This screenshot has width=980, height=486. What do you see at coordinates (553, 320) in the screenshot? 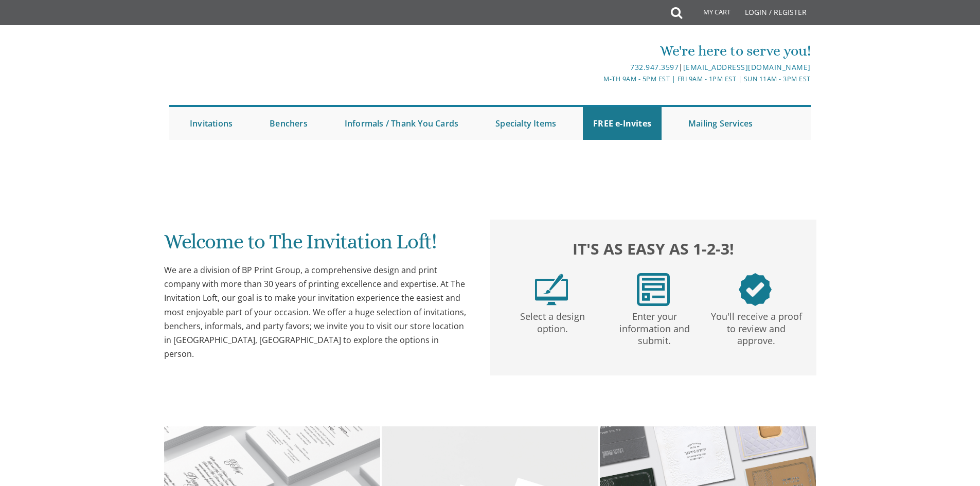
I see `p: Select a design option.` at bounding box center [553, 320].